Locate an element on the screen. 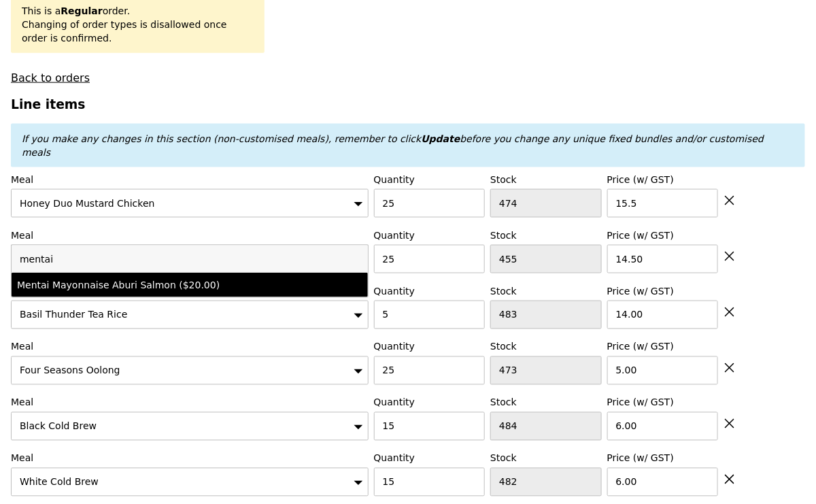 This screenshot has width=816, height=504. a: Back to orders is located at coordinates (50, 78).